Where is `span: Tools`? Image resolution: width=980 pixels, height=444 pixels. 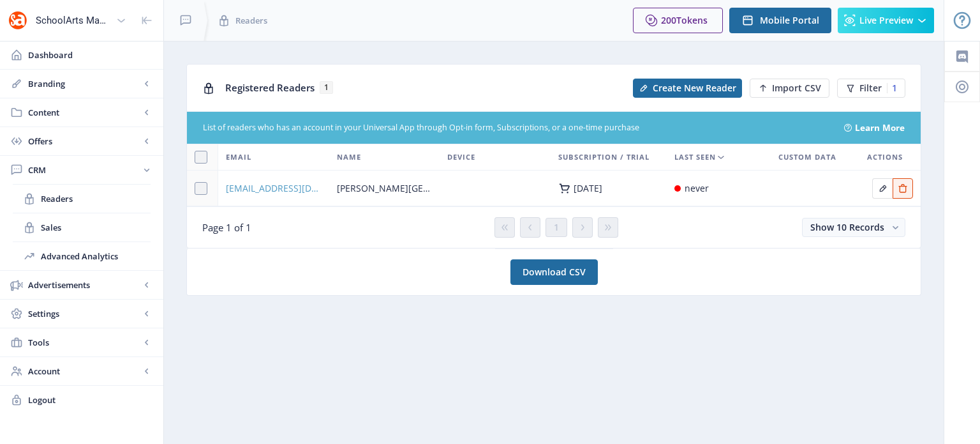 span: Tools is located at coordinates (85, 342).